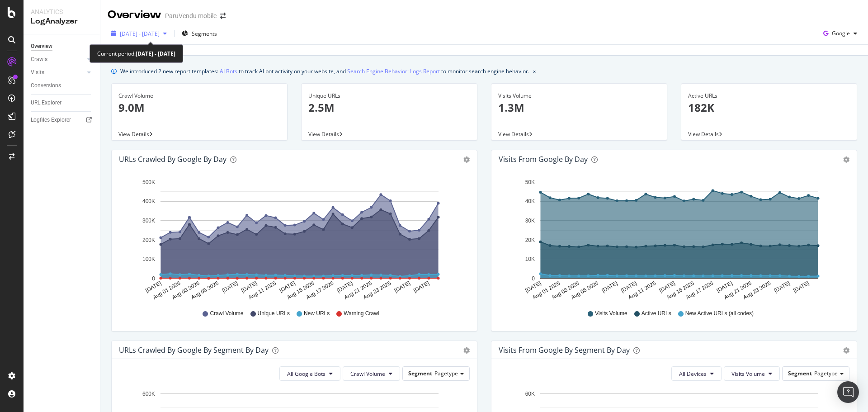 Image resolution: width=868 pixels, height=412 pixels. What do you see at coordinates (696, 373) in the screenshot?
I see `button: All Devices` at bounding box center [696, 373].